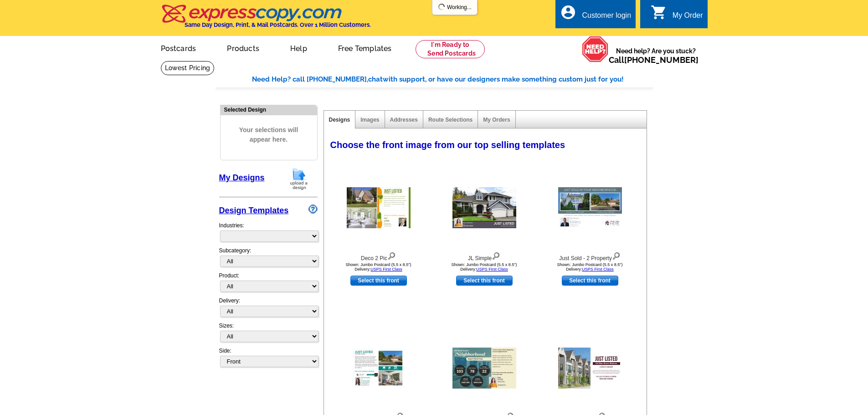  What do you see at coordinates (268, 309) in the screenshot?
I see `div: Delivery:` at bounding box center [268, 309].